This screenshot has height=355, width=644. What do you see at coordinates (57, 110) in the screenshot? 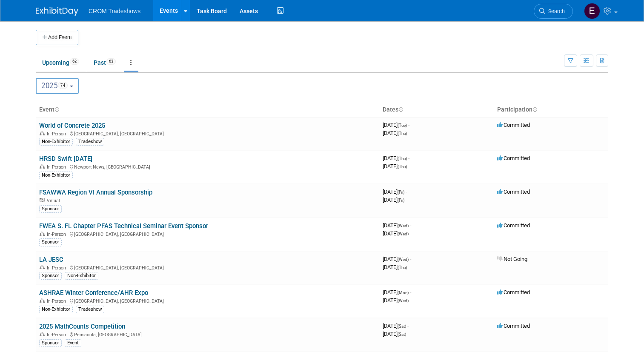
I see `a: Sort by Event Name` at bounding box center [57, 110].